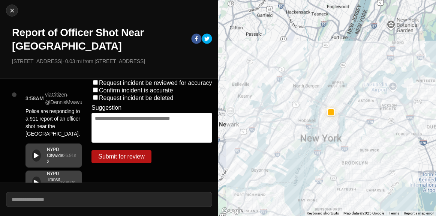 The height and width of the screenshot is (216, 436). I want to click on button: facebook, so click(197, 39).